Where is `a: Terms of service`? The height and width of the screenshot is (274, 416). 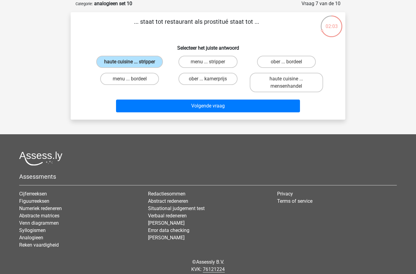
a: Terms of service is located at coordinates (295, 201).